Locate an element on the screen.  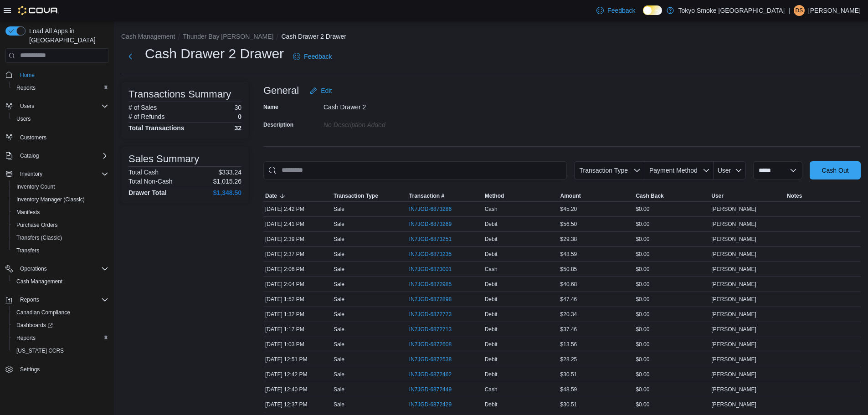
button: IN7JGD-6872538 is located at coordinates (435, 360).